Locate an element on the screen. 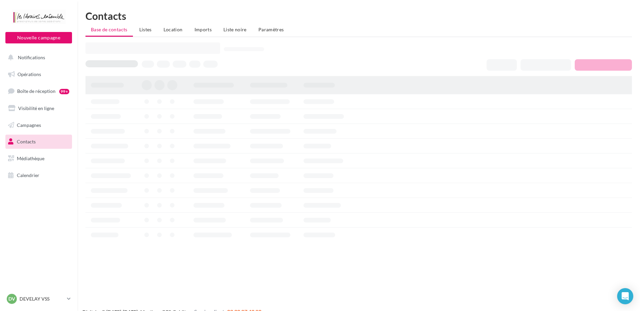  div: Open Intercom Messenger is located at coordinates (625, 296).